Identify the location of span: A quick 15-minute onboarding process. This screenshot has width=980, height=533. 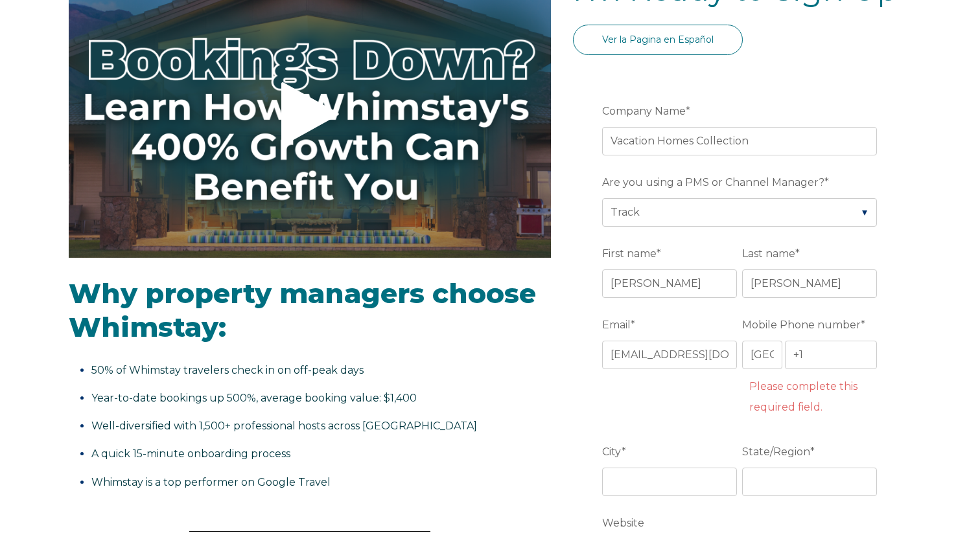
(191, 453).